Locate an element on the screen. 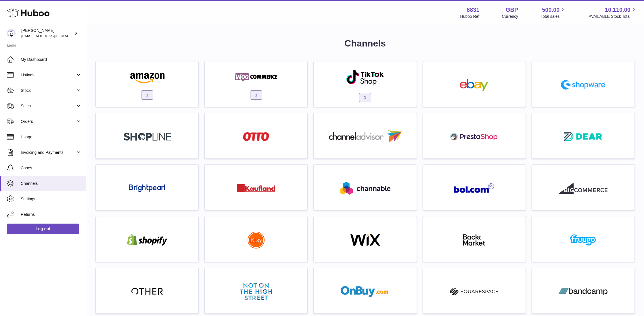 This screenshot has height=316, width=644. span: Sales is located at coordinates (48, 106).